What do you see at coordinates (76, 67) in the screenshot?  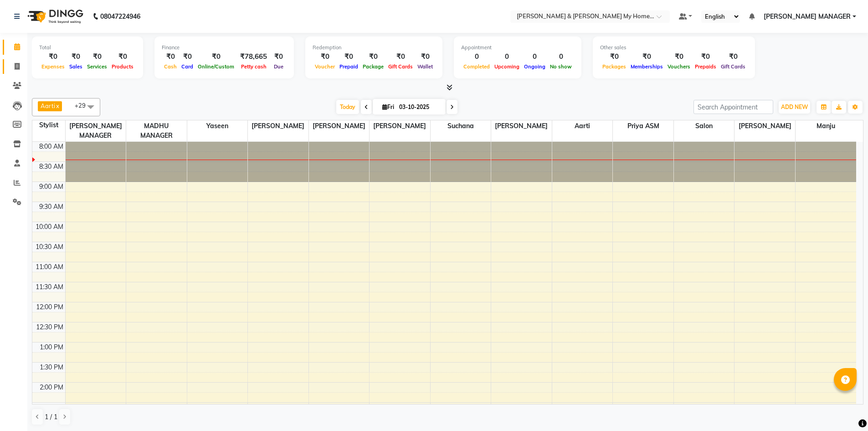 I see `span: Sales` at bounding box center [76, 67].